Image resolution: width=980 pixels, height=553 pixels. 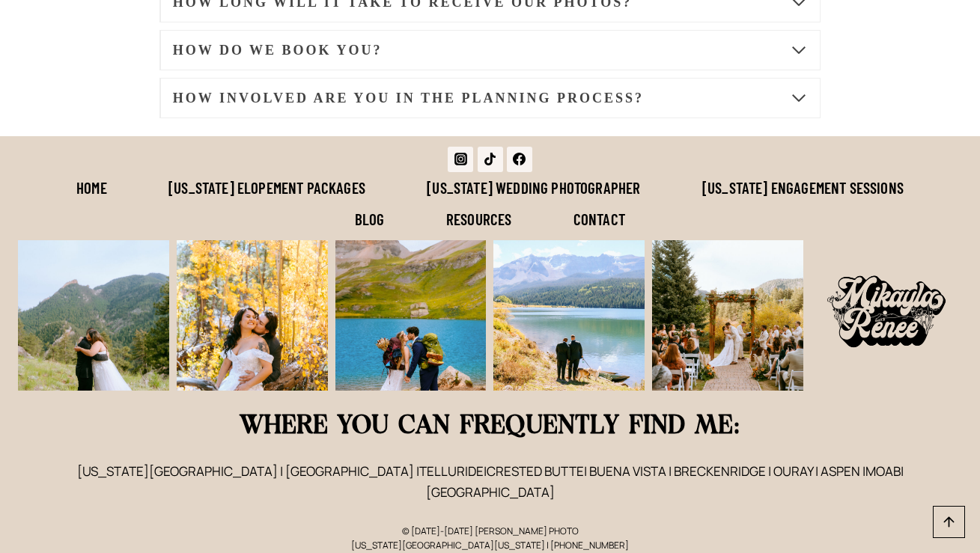 What do you see at coordinates (520, 160) in the screenshot?
I see `a: Facebook` at bounding box center [520, 160].